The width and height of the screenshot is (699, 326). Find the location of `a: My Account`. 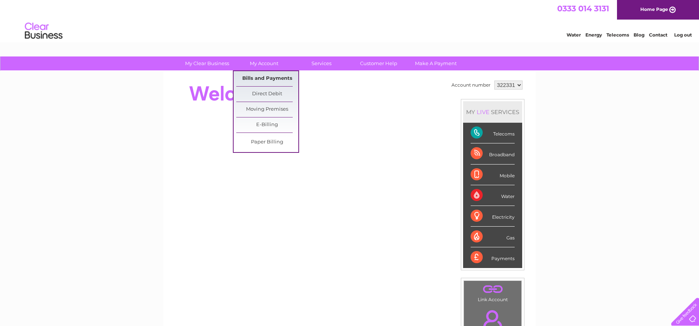

a: My Account is located at coordinates (264, 63).